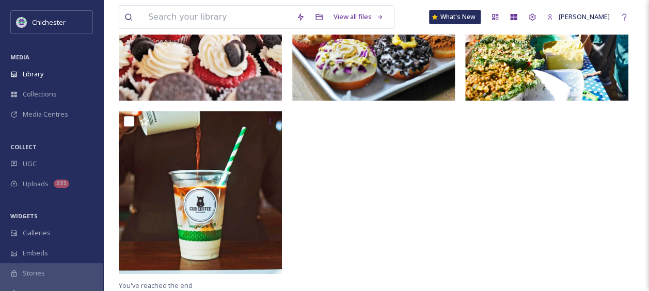 This screenshot has height=291, width=649. Describe the element at coordinates (156, 286) in the screenshot. I see `span: You've reached the end` at that location.